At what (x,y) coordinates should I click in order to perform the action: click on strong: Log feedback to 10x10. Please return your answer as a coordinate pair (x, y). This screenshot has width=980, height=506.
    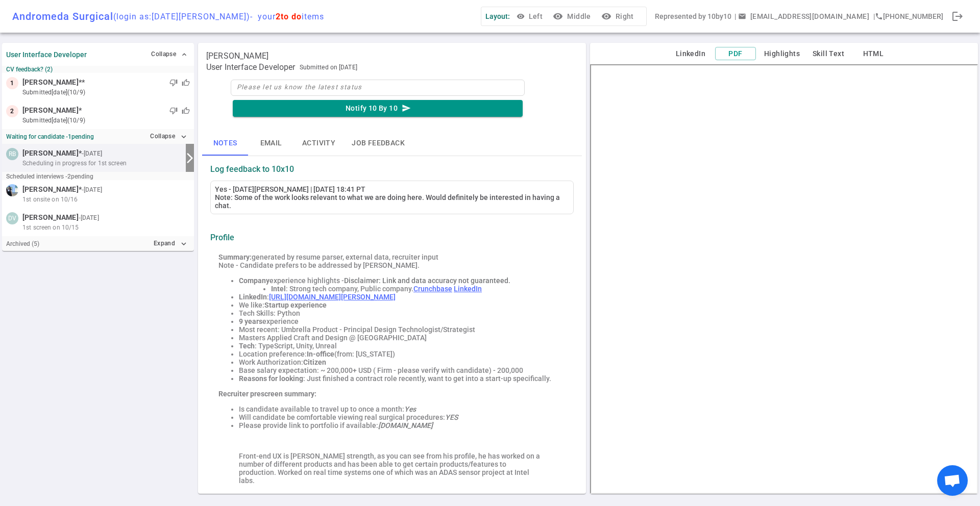
    Looking at the image, I should click on (252, 169).